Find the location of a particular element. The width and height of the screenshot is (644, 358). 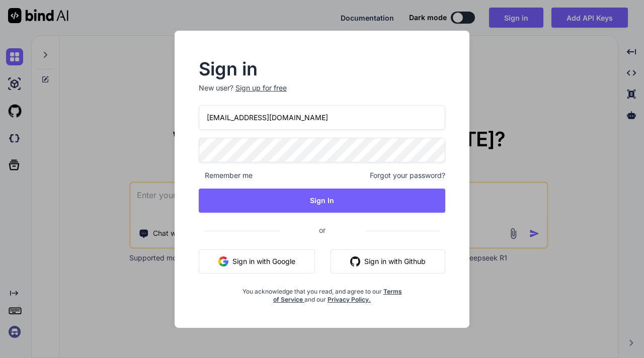

a: Privacy Policy. is located at coordinates (349, 299).